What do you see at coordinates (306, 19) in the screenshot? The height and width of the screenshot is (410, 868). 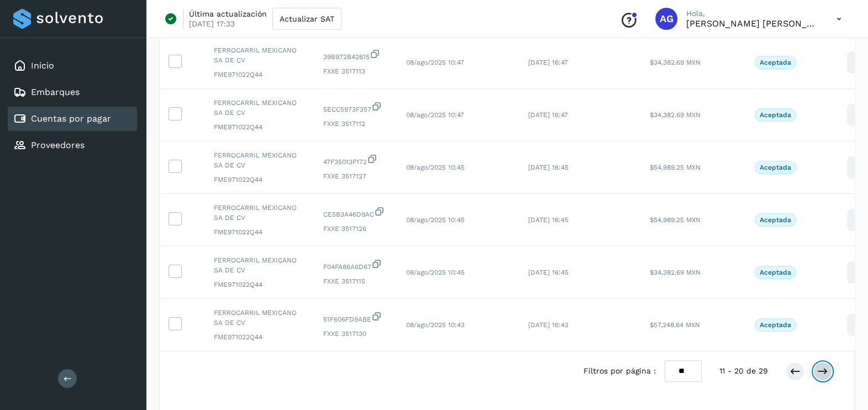 I see `span: Actualizar SAT` at bounding box center [306, 19].